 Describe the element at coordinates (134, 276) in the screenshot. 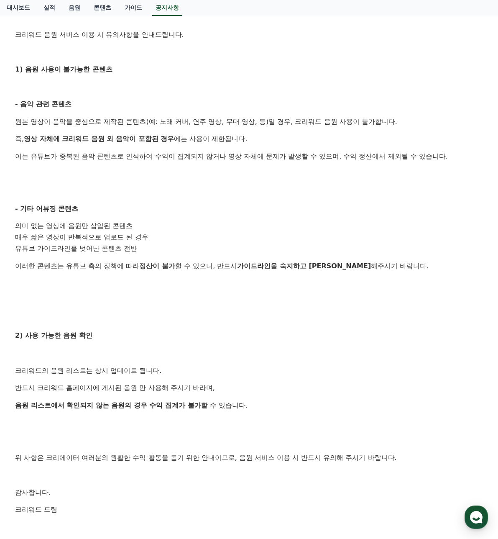

I see `a: 설정` at that location.